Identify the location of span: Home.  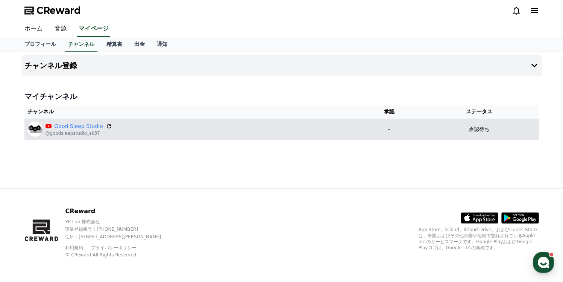
(26, 234).